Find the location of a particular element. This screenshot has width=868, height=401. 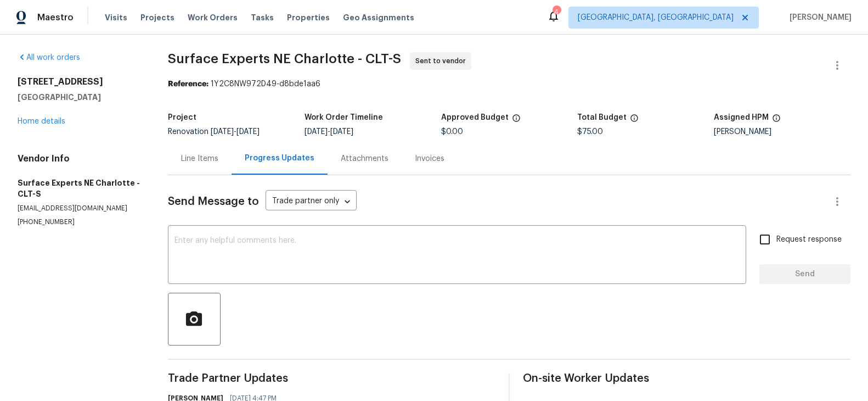

span: Properties is located at coordinates (308, 17).